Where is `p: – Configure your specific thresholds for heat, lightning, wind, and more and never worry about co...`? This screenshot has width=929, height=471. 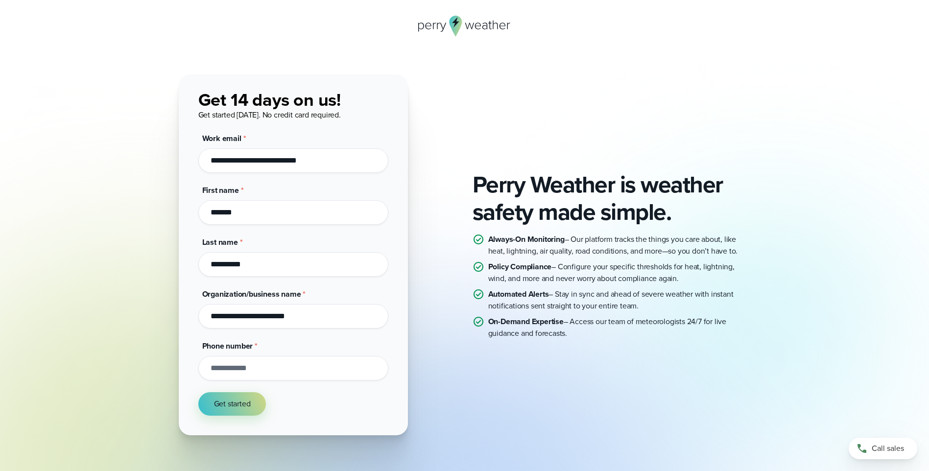 p: – Configure your specific thresholds for heat, lightning, wind, and more and never worry about co... is located at coordinates (619, 273).